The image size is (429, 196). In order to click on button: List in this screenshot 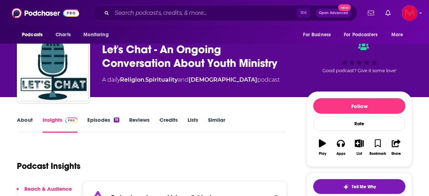, I will do `click(360, 148)`.